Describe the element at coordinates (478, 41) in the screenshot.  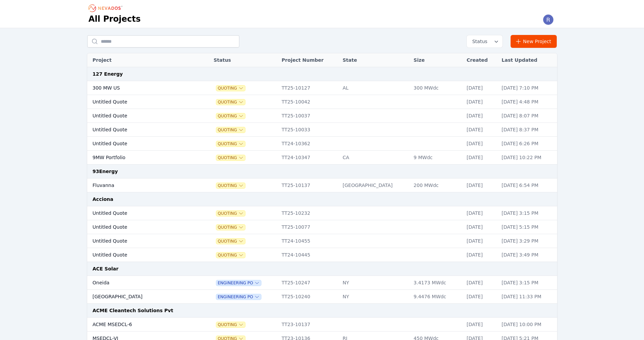
I see `span: Status` at that location.